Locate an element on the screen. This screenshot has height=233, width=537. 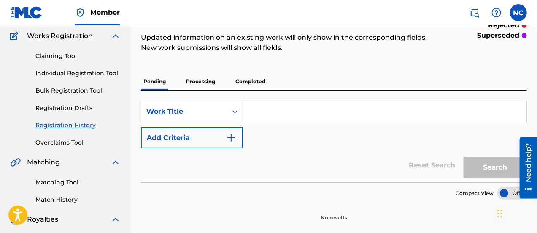
a: Claiming Tool is located at coordinates (78, 56).